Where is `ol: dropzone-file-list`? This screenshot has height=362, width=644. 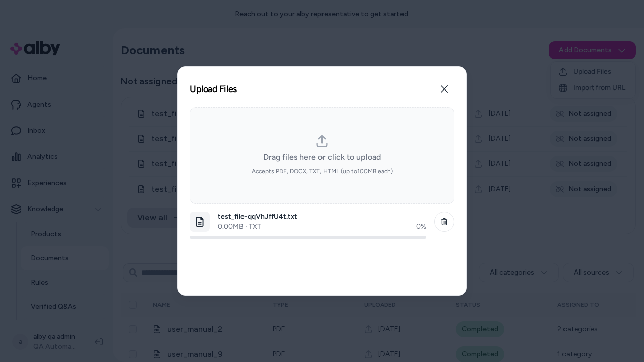 ol: dropzone-file-list is located at coordinates (322, 246).